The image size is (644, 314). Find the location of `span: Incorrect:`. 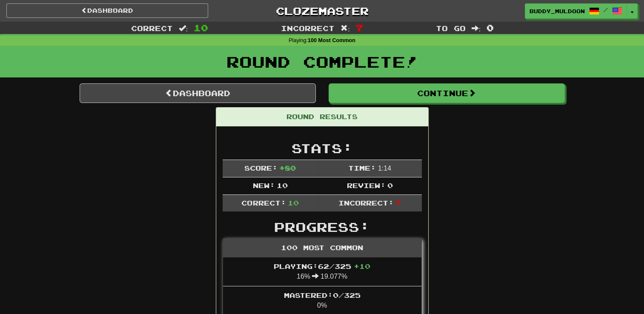

span: Incorrect: is located at coordinates (366, 203).